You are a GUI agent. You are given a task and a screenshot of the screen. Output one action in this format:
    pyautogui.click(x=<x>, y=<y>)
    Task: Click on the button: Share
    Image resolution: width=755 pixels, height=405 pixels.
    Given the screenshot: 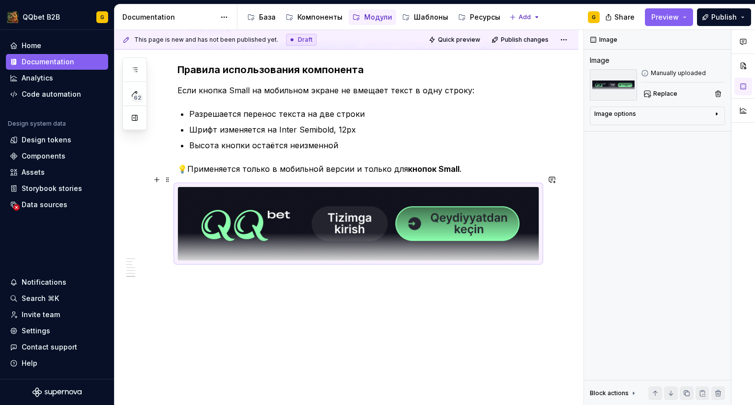 What is the action you would take?
    pyautogui.click(x=620, y=17)
    